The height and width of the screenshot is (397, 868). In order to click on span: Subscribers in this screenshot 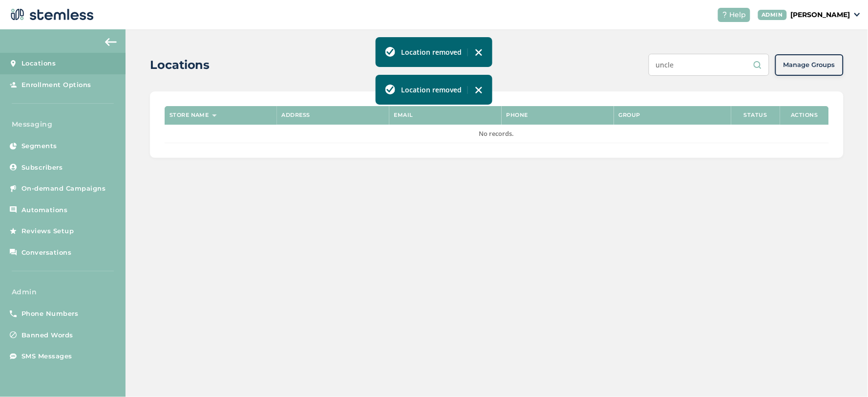, I will do `click(42, 168)`.